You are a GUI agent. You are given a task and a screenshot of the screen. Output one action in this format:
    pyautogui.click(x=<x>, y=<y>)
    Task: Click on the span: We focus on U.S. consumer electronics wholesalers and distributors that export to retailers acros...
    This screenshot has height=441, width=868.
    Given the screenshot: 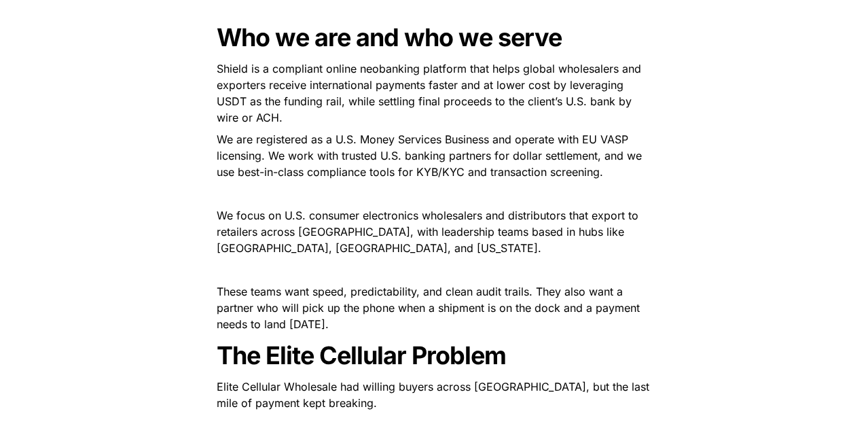 What is the action you would take?
    pyautogui.click(x=429, y=231)
    